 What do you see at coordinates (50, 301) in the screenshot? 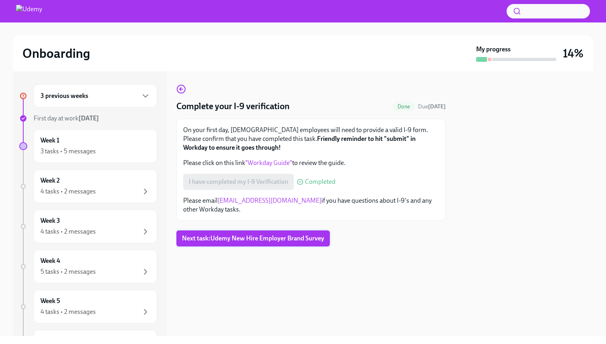
I see `h6: Week 5` at bounding box center [50, 301].